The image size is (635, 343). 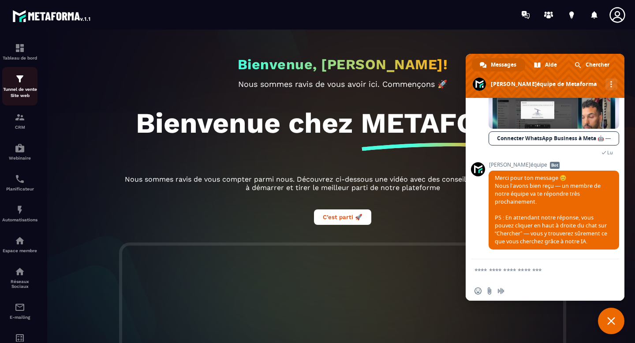 I want to click on p: Tunnel de vente Site web, so click(x=20, y=93).